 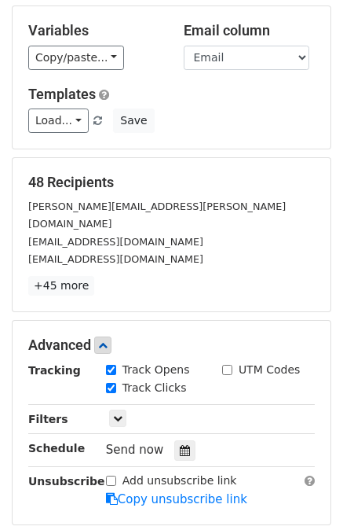 I want to click on label: Add unsubscribe link, so click(x=180, y=480).